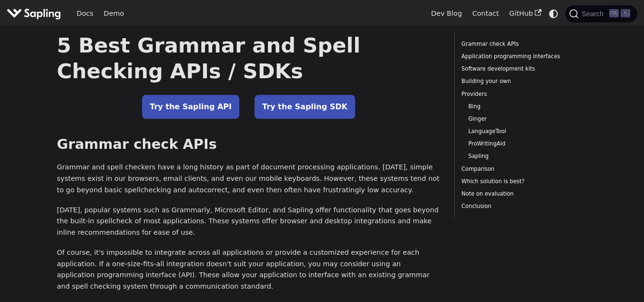 The image size is (644, 302). What do you see at coordinates (517, 144) in the screenshot?
I see `a: ProWritingAid` at bounding box center [517, 144].